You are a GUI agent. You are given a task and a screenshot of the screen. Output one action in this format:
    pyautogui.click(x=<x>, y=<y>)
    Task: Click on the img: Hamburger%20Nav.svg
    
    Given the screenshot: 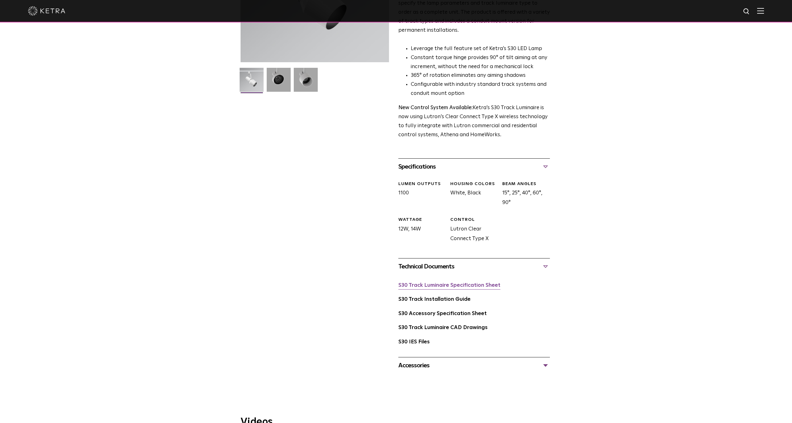 What is the action you would take?
    pyautogui.click(x=760, y=11)
    